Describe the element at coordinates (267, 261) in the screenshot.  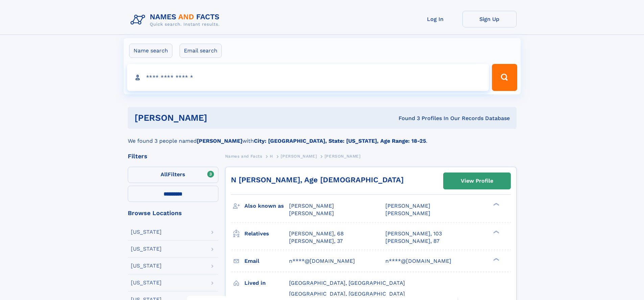
I see `h3: Email` at that location.